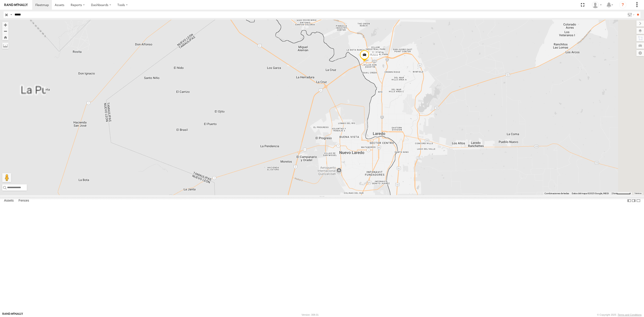  I want to click on label: Dock Summary Table to the Right, so click(634, 200).